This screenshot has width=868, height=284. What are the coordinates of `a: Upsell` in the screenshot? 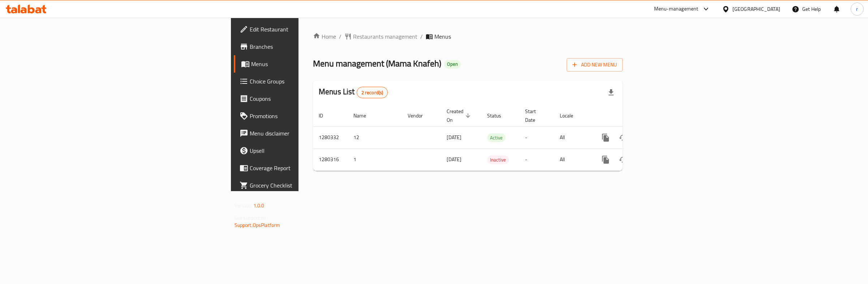 It's located at (305, 151).